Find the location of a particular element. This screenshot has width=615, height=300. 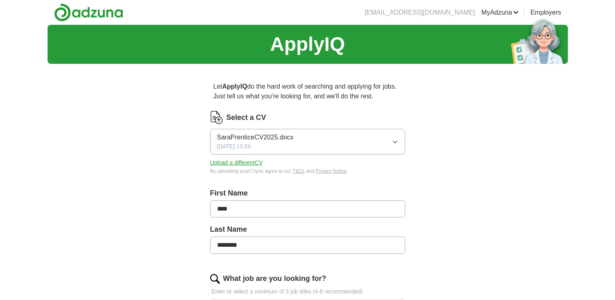

label: First Name is located at coordinates (308, 193).